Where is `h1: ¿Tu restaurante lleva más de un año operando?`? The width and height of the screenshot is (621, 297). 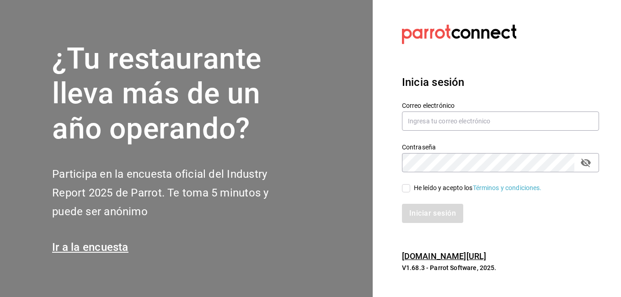
h1: ¿Tu restaurante lleva más de un año operando? is located at coordinates (176, 94).